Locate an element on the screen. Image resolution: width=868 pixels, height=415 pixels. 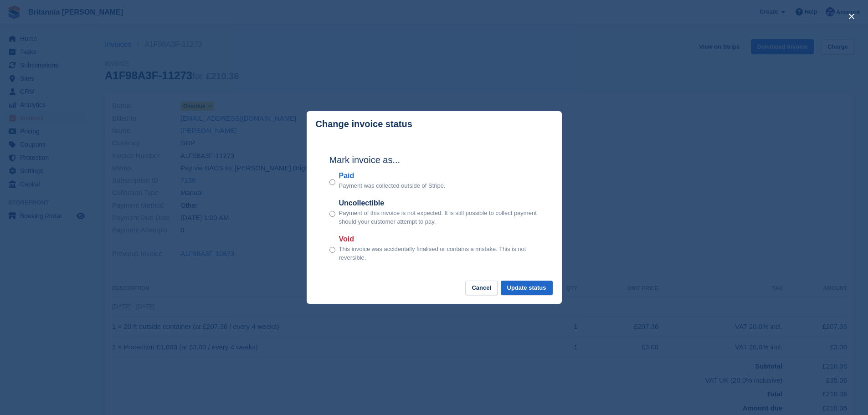
p: This invoice was accidentally finalised or contains a mistake. This is not reversible. is located at coordinates (439, 253).